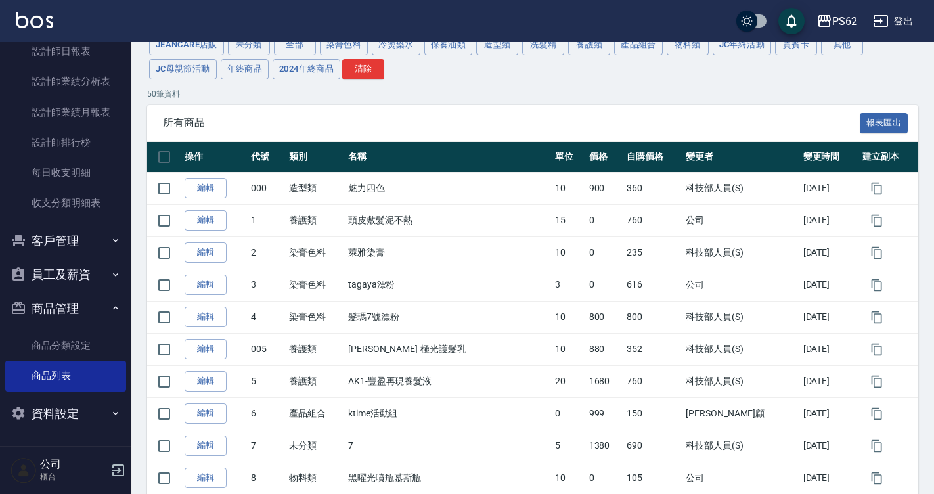 The width and height of the screenshot is (934, 494). I want to click on a: 商品分類設定, so click(66, 346).